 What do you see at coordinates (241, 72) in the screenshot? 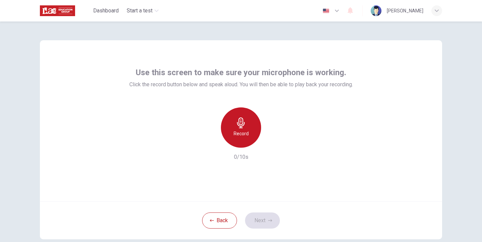
I see `span: Use this screen to make sure your microphone is working.` at bounding box center [241, 72].